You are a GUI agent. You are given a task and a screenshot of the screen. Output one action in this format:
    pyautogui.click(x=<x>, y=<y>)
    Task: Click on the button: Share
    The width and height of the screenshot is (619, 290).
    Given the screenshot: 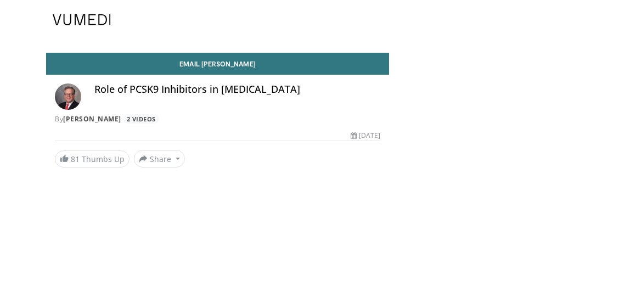 What is the action you would take?
    pyautogui.click(x=159, y=159)
    